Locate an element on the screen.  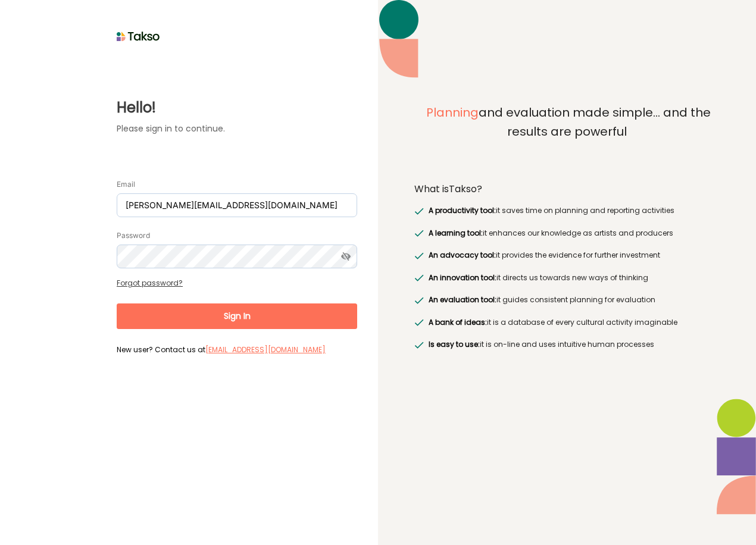
label: it directs us towards new ways of thinking is located at coordinates (536, 278).